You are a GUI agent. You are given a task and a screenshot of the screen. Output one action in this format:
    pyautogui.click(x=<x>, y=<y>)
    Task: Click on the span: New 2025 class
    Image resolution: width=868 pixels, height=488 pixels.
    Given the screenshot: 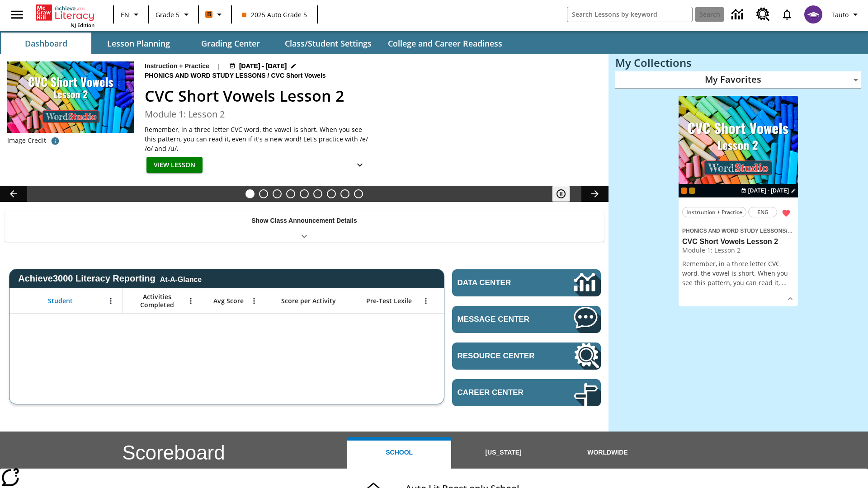 What is the action you would take?
    pyautogui.click(x=692, y=191)
    